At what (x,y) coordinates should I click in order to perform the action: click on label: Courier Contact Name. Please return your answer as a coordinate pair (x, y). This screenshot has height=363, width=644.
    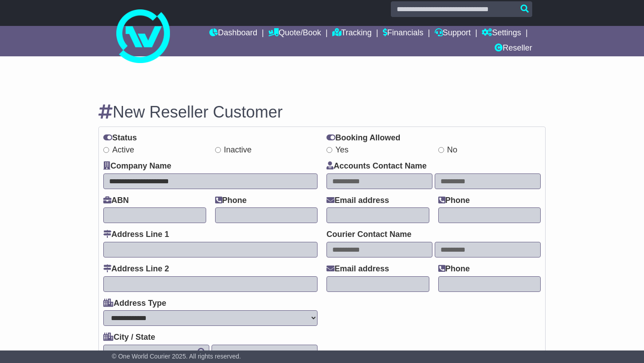
    Looking at the image, I should click on (369, 235).